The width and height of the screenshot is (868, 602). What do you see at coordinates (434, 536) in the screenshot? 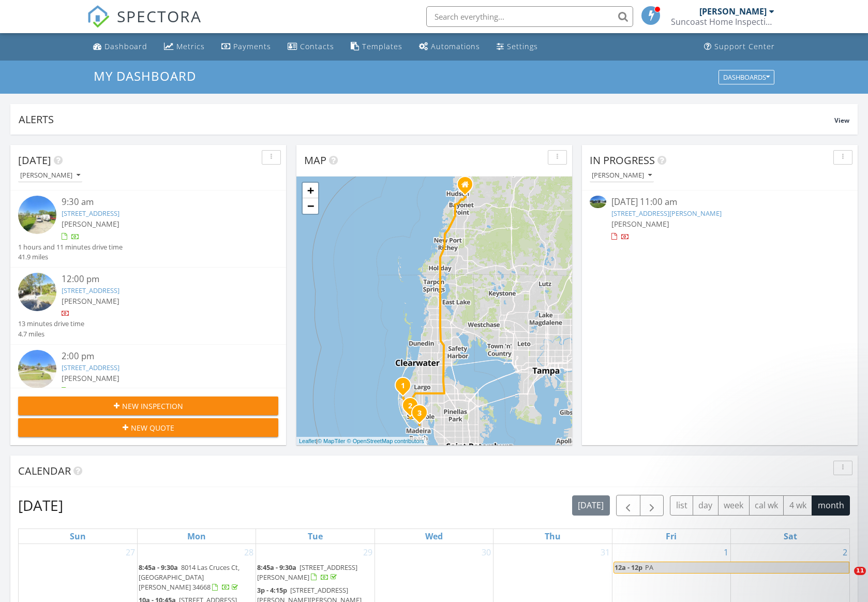
I see `a: Wednesday` at bounding box center [434, 536].